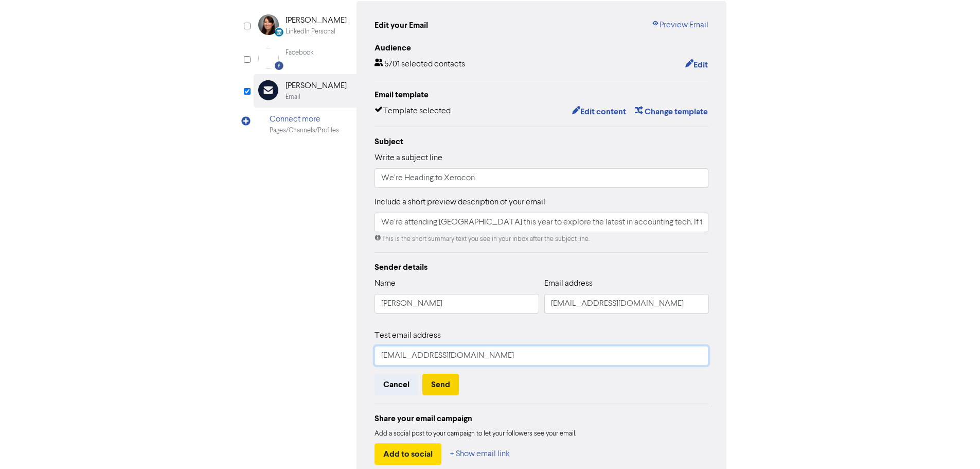  What do you see at coordinates (671, 111) in the screenshot?
I see `button: Change template` at bounding box center [671, 111].